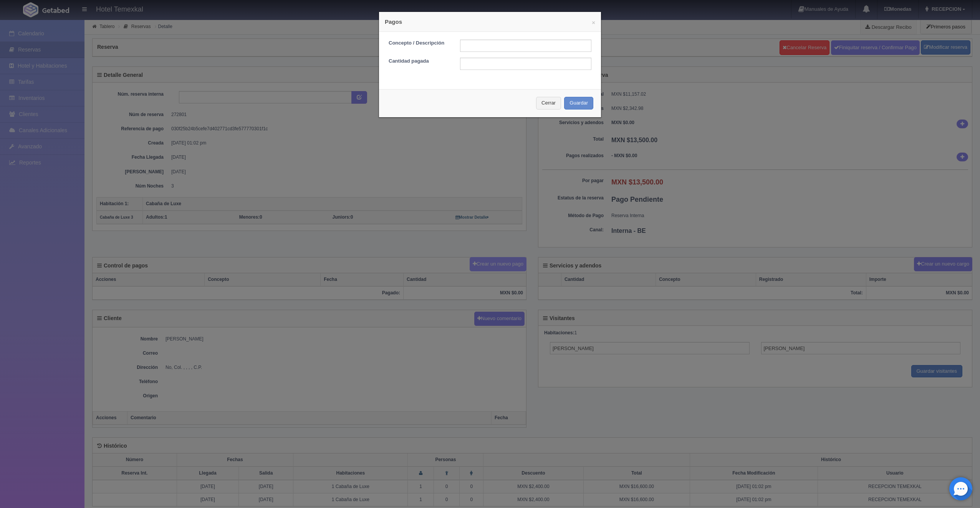  What do you see at coordinates (579, 103) in the screenshot?
I see `button: Guardar` at bounding box center [579, 103].